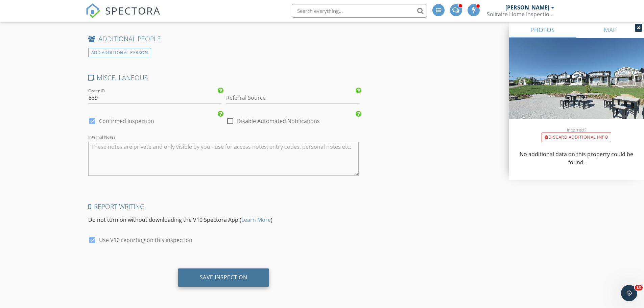 The width and height of the screenshot is (644, 308). What do you see at coordinates (224, 206) in the screenshot?
I see `h4: Report Writing` at bounding box center [224, 206].